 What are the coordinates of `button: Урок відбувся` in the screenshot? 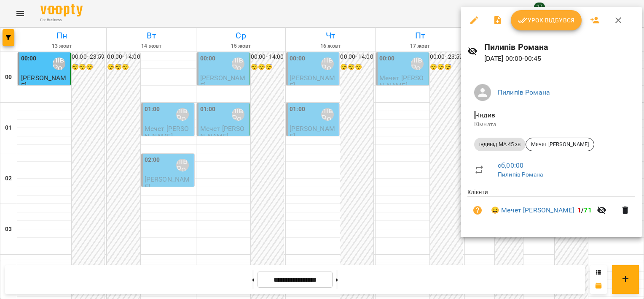 It's located at (546, 20).